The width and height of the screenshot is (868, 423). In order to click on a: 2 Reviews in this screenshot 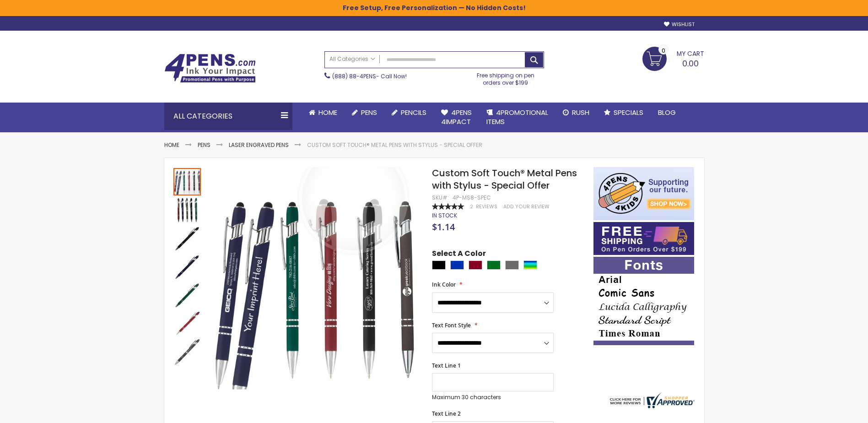, I will do `click(484, 206)`.